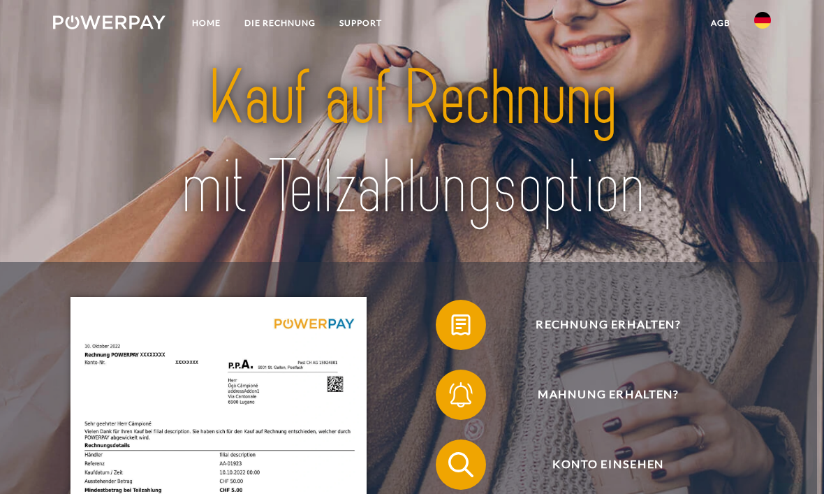 This screenshot has width=824, height=494. Describe the element at coordinates (599, 325) in the screenshot. I see `a: Rechnung erhalten?` at that location.